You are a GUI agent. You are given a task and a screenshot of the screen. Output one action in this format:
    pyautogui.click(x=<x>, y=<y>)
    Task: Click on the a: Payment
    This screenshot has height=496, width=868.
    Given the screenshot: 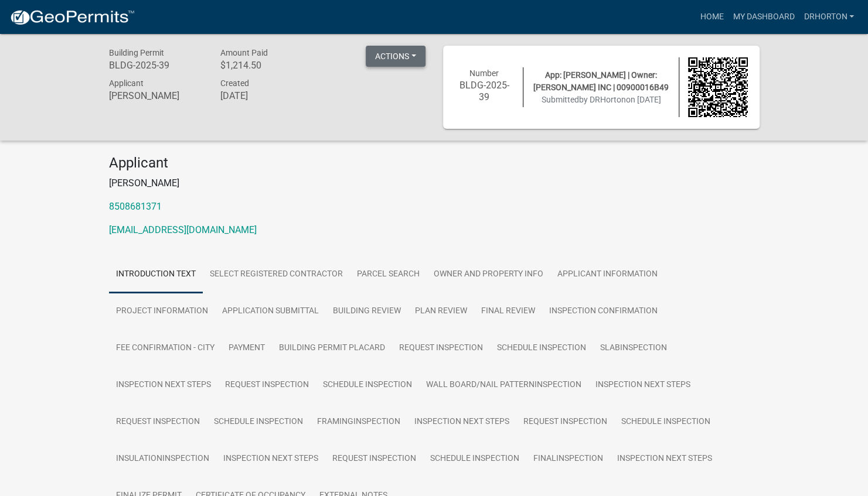 What is the action you would take?
    pyautogui.click(x=247, y=348)
    